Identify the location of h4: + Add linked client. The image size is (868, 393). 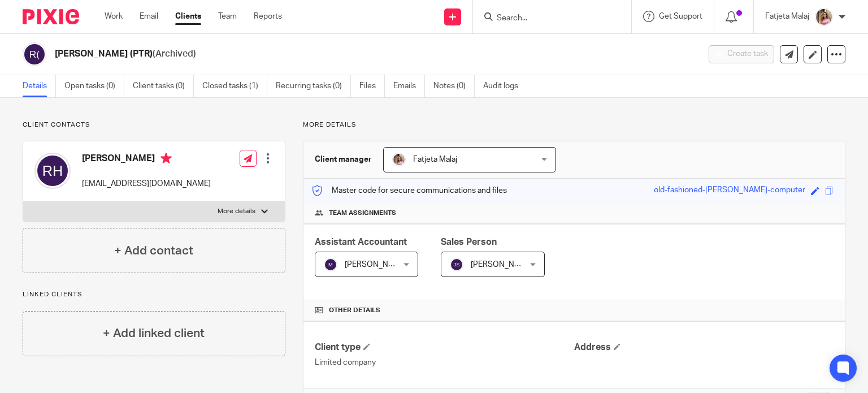
(154, 333).